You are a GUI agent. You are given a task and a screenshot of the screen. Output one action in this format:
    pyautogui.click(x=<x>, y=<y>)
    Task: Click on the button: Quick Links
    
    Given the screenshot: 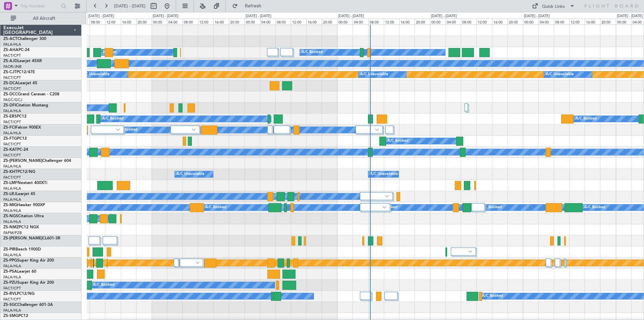 What is the action you would take?
    pyautogui.click(x=553, y=6)
    